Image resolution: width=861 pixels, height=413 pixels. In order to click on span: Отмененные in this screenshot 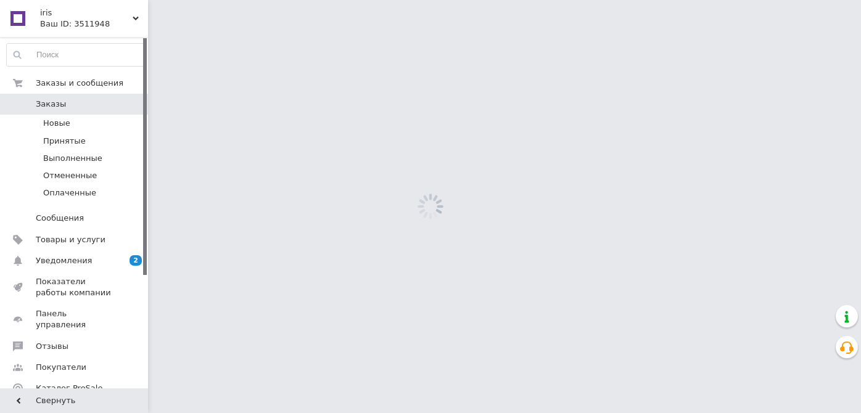, I will do `click(70, 176)`.